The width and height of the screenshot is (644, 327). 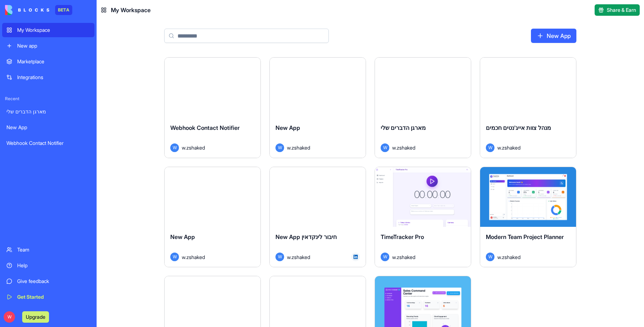 What do you see at coordinates (35, 316) in the screenshot?
I see `a: Upgrade` at bounding box center [35, 316].